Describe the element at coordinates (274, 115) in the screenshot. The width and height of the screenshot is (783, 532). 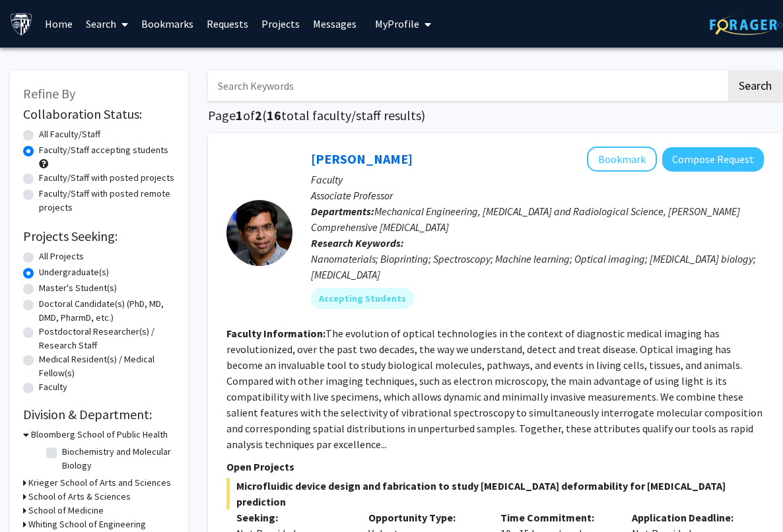
I see `span: 16` at that location.